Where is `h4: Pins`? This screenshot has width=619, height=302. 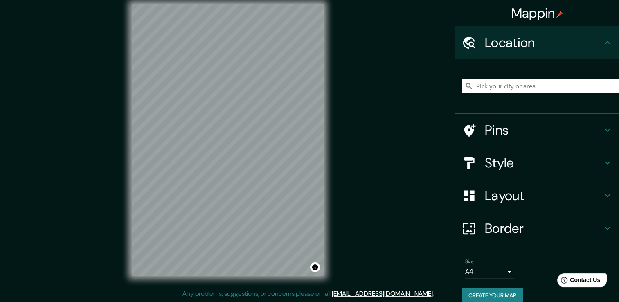 h4: Pins is located at coordinates (544, 130).